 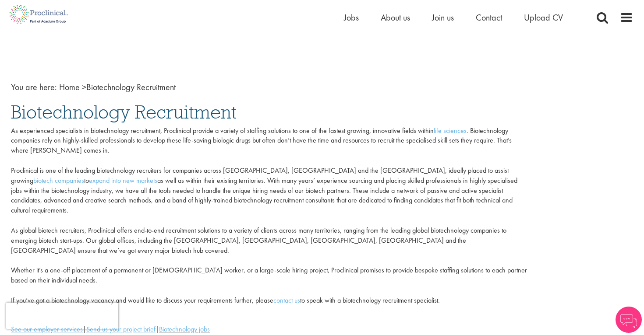 What do you see at coordinates (351, 18) in the screenshot?
I see `span: Jobs` at bounding box center [351, 18].